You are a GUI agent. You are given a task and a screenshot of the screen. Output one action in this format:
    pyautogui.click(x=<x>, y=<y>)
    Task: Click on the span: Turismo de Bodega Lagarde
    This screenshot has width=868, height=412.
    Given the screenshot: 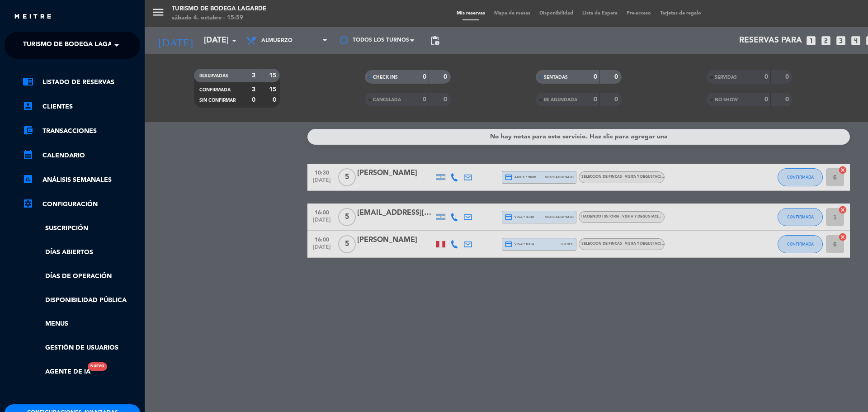 What is the action you would take?
    pyautogui.click(x=74, y=45)
    